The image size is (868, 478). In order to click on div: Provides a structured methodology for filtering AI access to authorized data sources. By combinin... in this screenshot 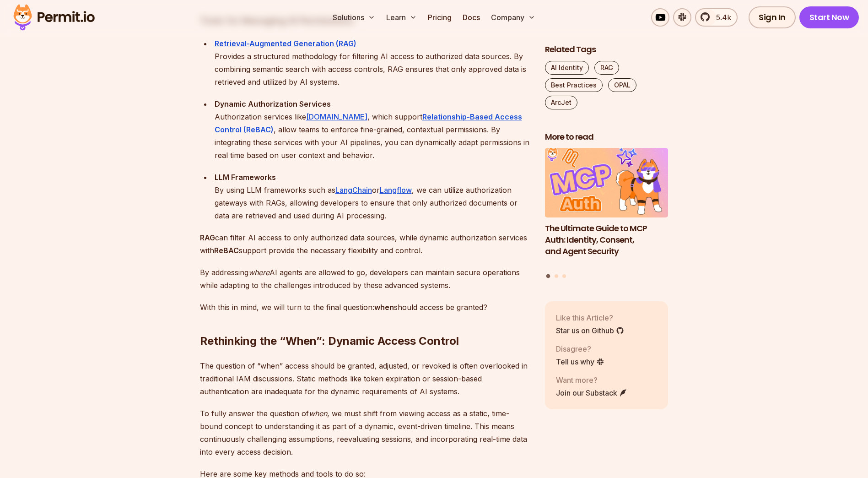, I will do `click(372, 62)`.